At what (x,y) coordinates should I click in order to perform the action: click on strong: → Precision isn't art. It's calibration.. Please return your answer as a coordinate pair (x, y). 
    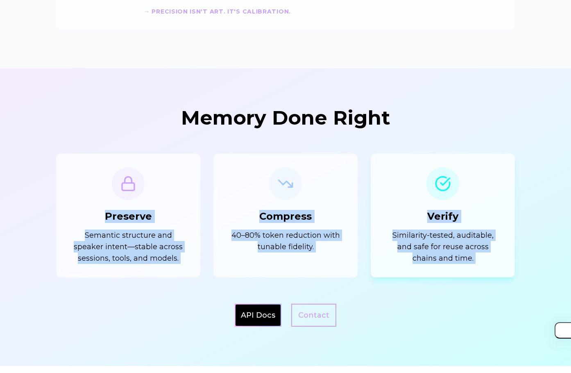
    Looking at the image, I should click on (217, 11).